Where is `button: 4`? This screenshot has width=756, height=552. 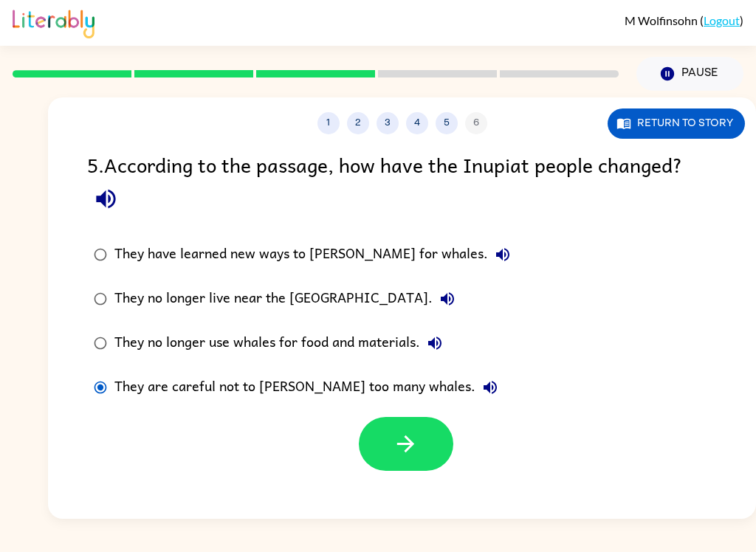
button: 4 is located at coordinates (417, 123).